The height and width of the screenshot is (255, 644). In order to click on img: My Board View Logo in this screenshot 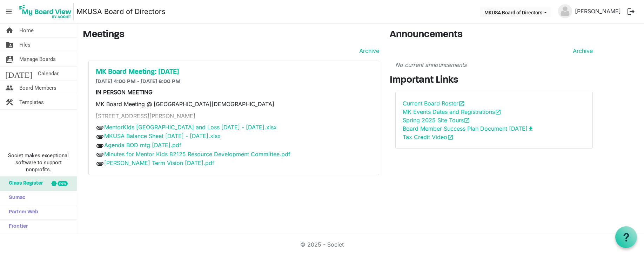, I will do `click(45, 12)`.